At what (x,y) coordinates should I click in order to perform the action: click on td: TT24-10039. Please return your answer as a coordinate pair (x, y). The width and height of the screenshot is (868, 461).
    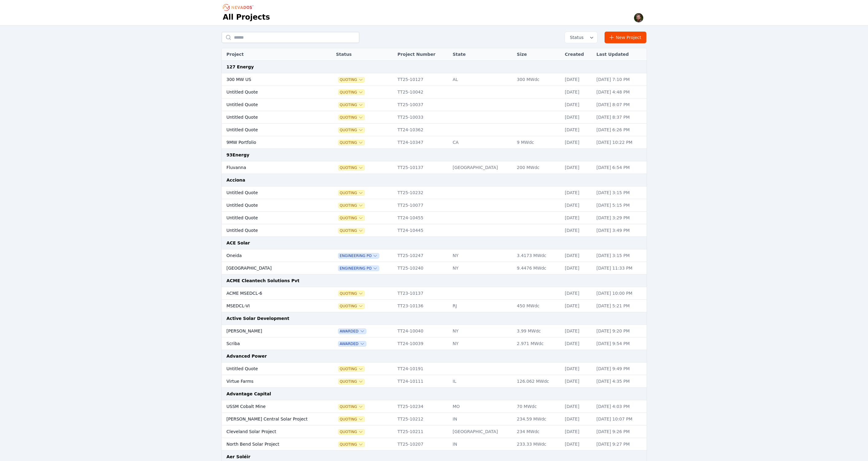
    Looking at the image, I should click on (422, 343).